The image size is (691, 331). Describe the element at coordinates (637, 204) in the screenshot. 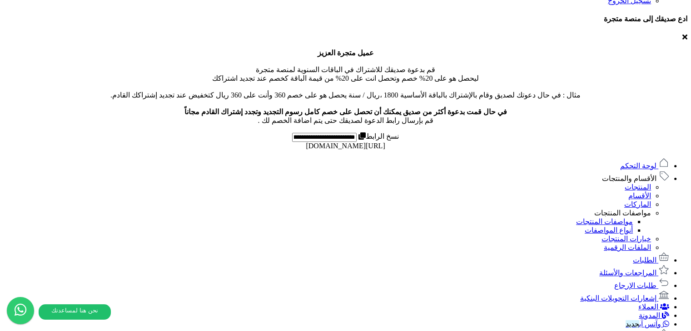

I see `a: الماركات` at that location.